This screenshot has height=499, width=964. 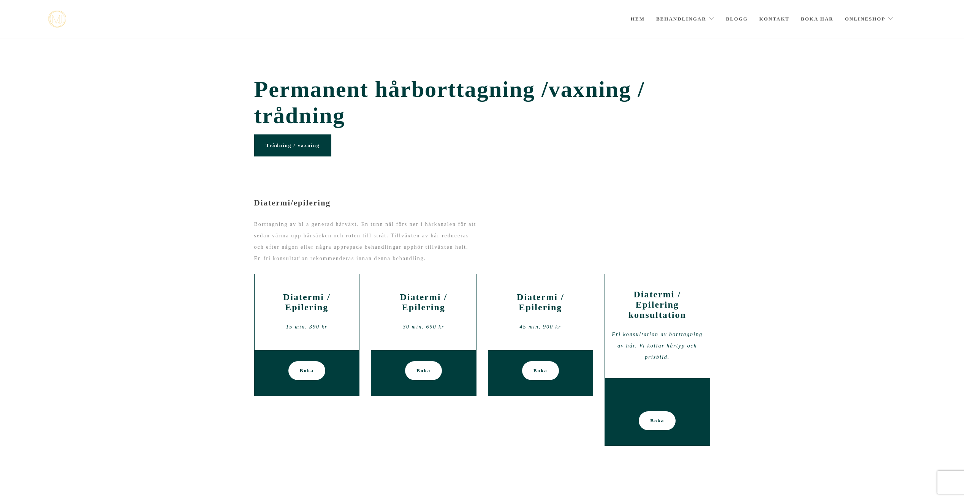 What do you see at coordinates (292, 203) in the screenshot?
I see `span: Diatermi/epilering` at bounding box center [292, 203].